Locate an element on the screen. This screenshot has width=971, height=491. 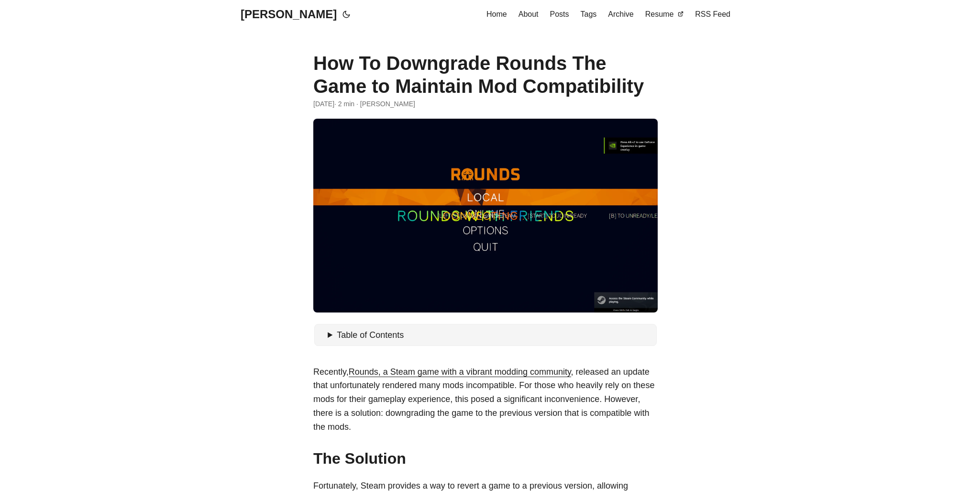
p: Recently, , released an update that unfortunately rendered many mods incompatible. For those who ... is located at coordinates (486, 399).